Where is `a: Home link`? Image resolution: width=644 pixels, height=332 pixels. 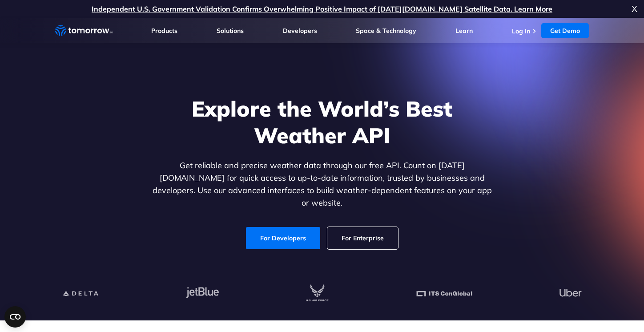 a: Home link is located at coordinates (84, 31).